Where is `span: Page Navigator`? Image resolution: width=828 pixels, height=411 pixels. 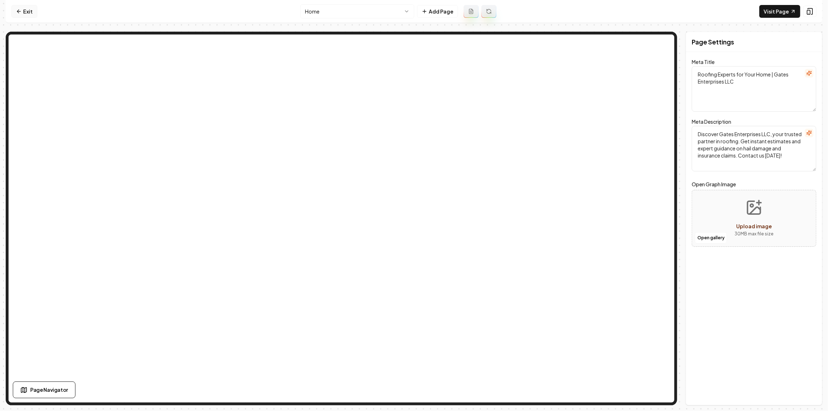 span: Page Navigator is located at coordinates (49, 390).